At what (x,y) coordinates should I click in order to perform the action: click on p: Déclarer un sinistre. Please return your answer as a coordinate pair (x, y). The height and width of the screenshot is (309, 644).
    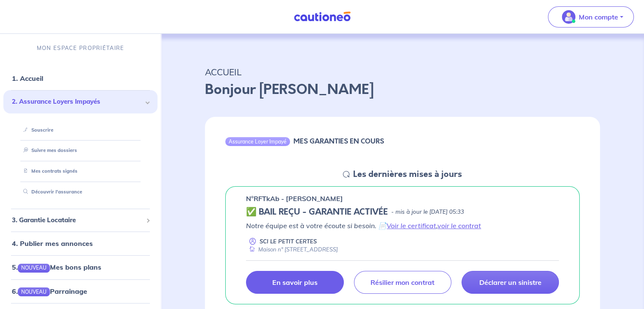
    Looking at the image, I should click on (510, 283).